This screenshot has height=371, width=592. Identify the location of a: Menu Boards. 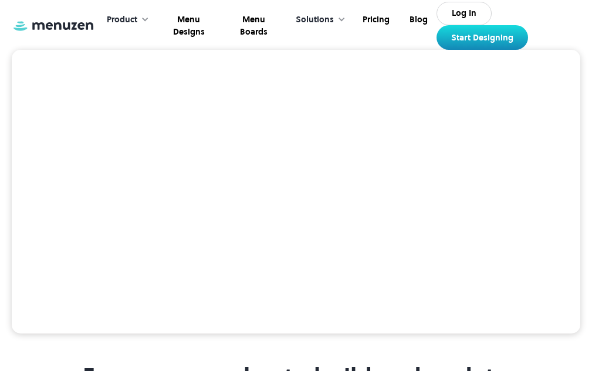
(252, 26).